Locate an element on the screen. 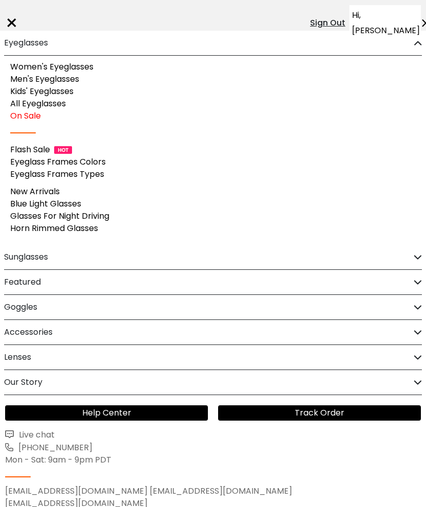 This screenshot has width=426, height=507. h2: Goggles is located at coordinates (20, 307).